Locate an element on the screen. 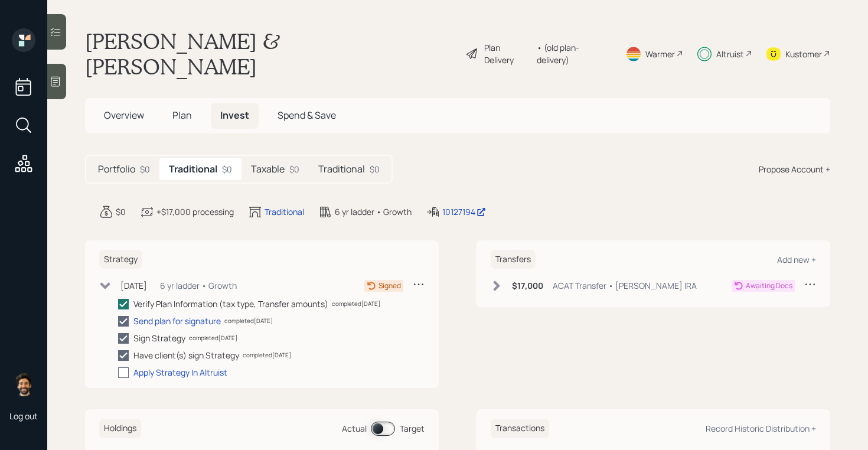  div: Sign Strategy is located at coordinates (159, 338).